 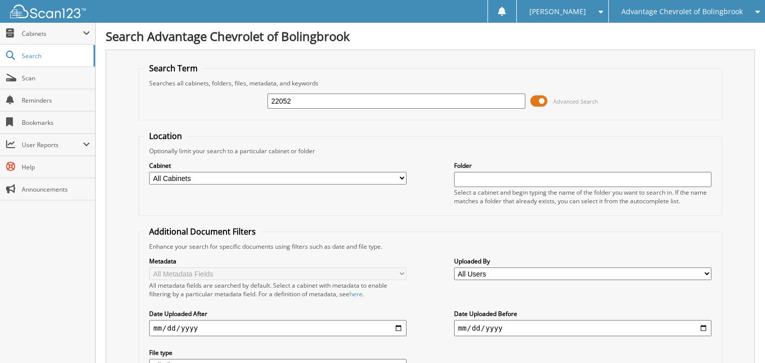 What do you see at coordinates (48, 11) in the screenshot?
I see `img: scan123-logo-white.svg` at bounding box center [48, 11].